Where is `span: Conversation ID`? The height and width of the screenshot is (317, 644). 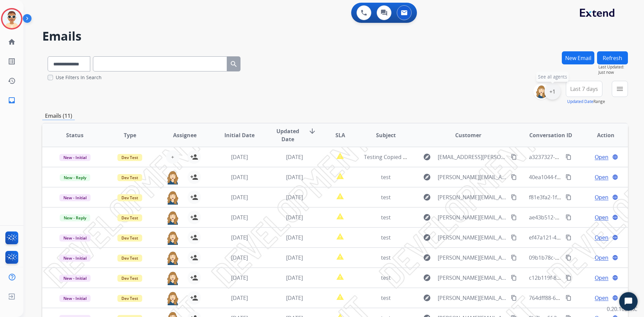
span: Conversation ID is located at coordinates (551, 135).